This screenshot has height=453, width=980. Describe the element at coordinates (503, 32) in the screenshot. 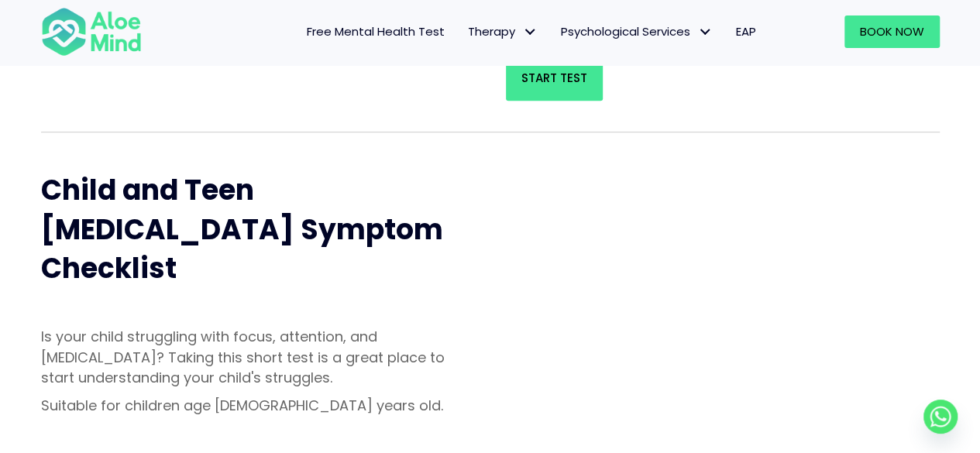

I see `a: TherapyTherapy: submenu` at that location.